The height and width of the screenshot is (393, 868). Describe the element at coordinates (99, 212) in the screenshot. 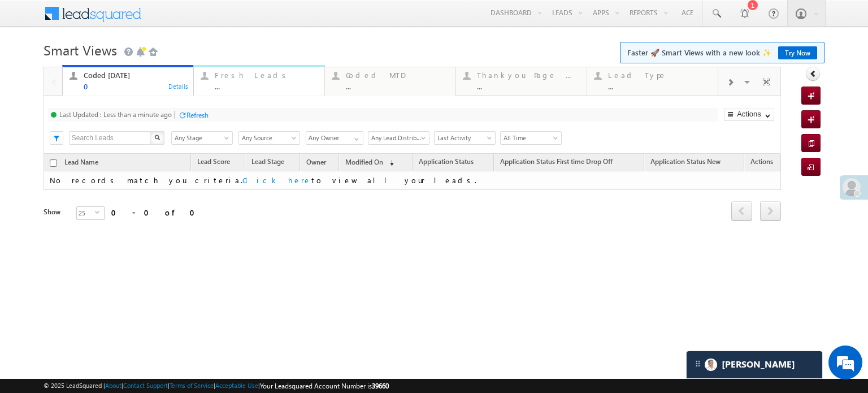

I see `span: select` at that location.